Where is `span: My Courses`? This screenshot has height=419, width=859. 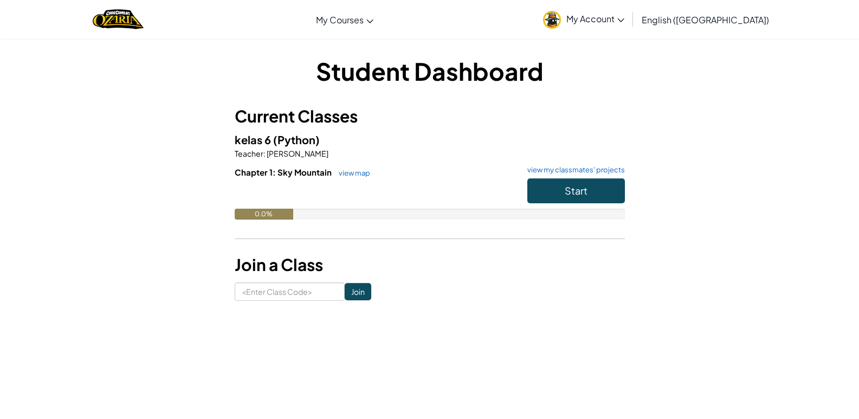
span: My Courses is located at coordinates (340, 20).